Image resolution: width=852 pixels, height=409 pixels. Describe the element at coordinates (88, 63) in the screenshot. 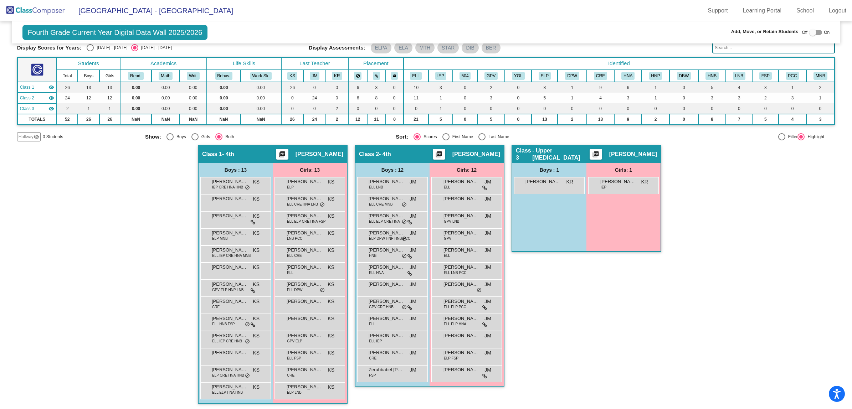

I see `th: Students` at that location.